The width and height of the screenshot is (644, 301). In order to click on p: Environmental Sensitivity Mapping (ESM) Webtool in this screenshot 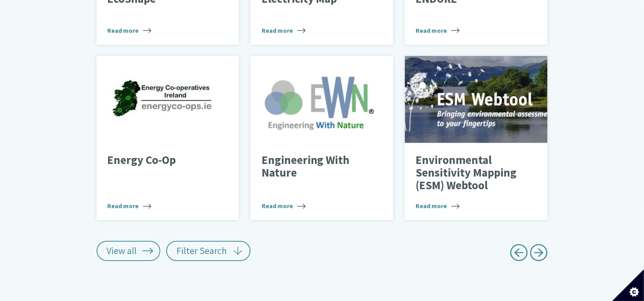, I will do `click(470, 172)`.